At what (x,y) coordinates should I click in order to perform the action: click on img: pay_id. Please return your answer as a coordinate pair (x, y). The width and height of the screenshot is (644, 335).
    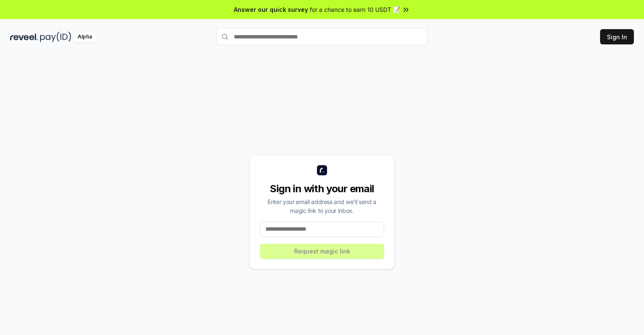
    Looking at the image, I should click on (56, 37).